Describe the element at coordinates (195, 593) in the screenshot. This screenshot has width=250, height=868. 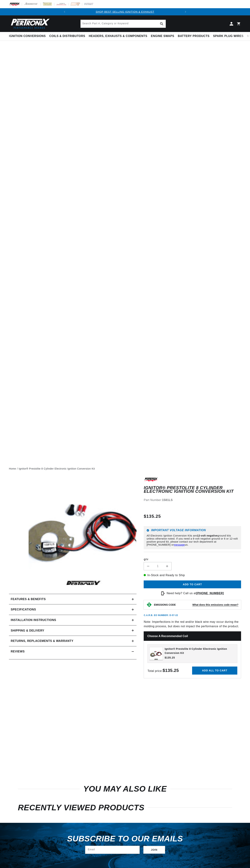
I see `p: Need help? Call us at` at that location.